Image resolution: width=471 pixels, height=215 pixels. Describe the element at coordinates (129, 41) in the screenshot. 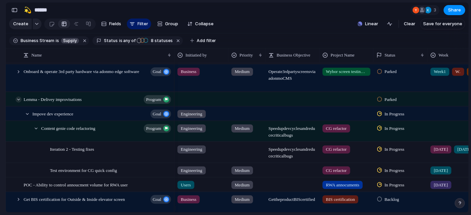

I see `span: any of` at that location.